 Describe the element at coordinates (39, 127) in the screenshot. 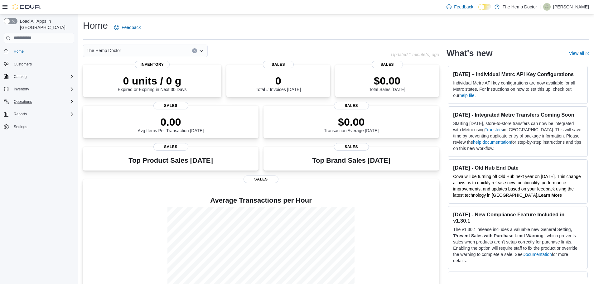

I see `button: Settings` at that location.